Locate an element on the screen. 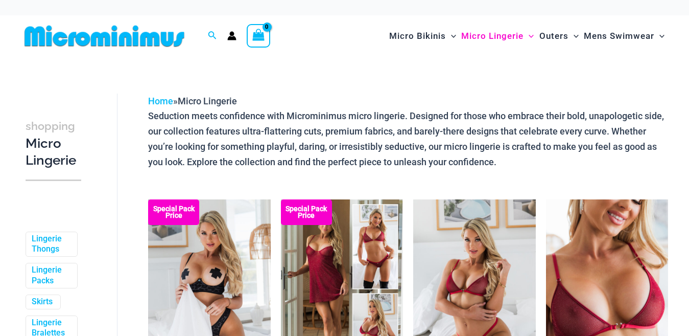 The width and height of the screenshot is (689, 336). a: Micro BikinisMenu ToggleMenu Toggle is located at coordinates (423, 36).